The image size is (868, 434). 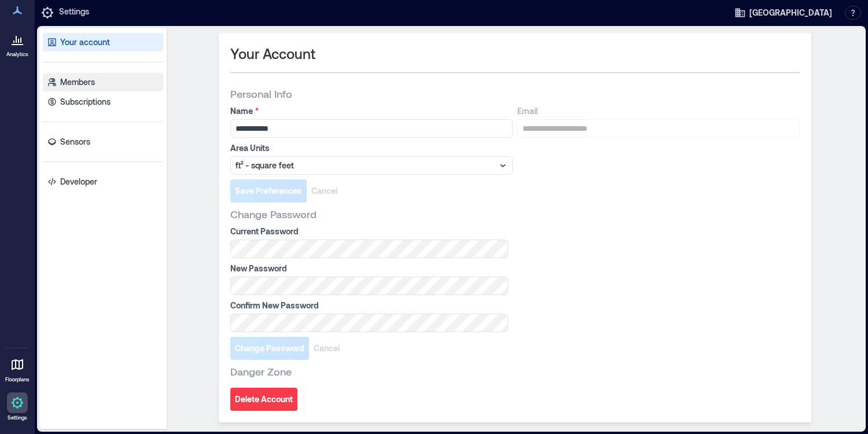 What do you see at coordinates (18, 368) in the screenshot?
I see `a: Floorplans` at bounding box center [18, 368].